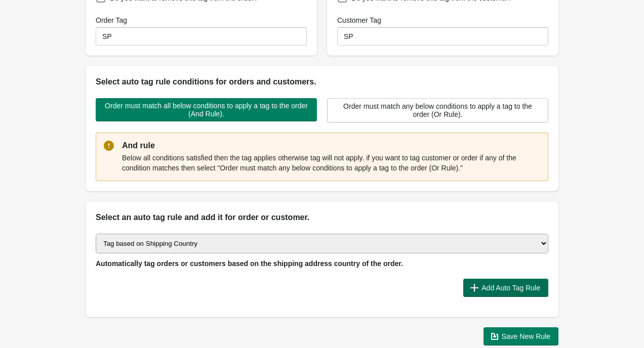 The width and height of the screenshot is (644, 348). Describe the element at coordinates (437, 110) in the screenshot. I see `span: Order must match any below conditions to apply a tag to the order (Or Rule).` at that location.